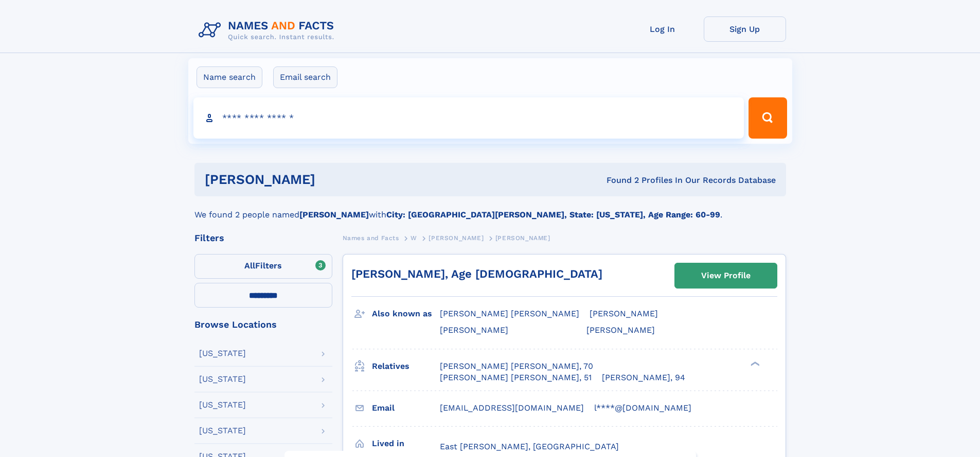  I want to click on span: All, so click(250, 266).